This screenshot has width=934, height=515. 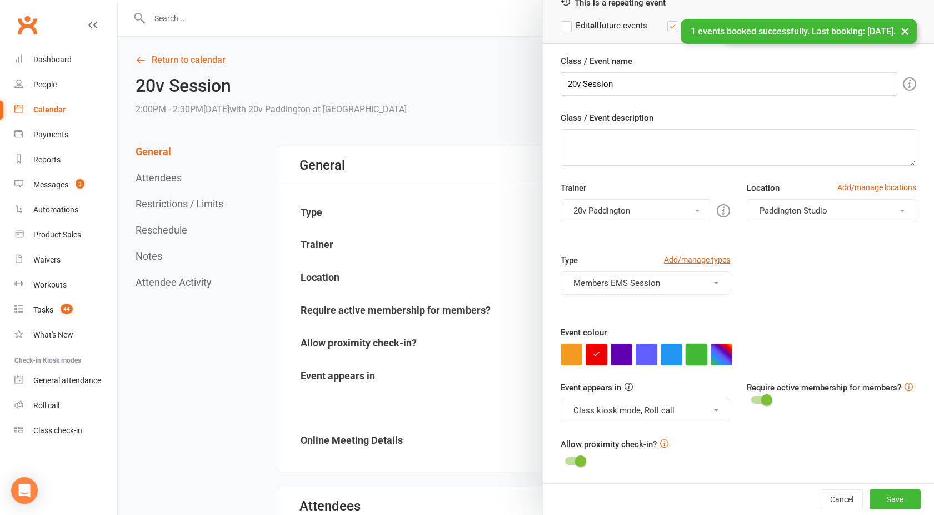 What do you see at coordinates (66, 84) in the screenshot?
I see `a: People` at bounding box center [66, 84].